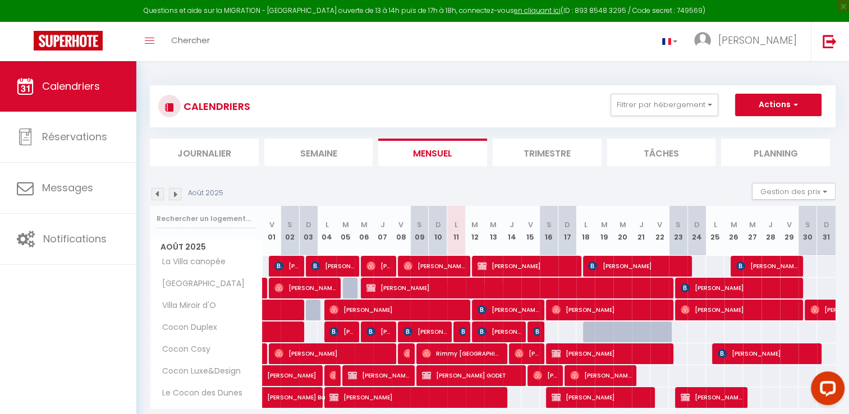 The image size is (849, 414). Describe the element at coordinates (206, 247) in the screenshot. I see `span: Août 2025` at that location.